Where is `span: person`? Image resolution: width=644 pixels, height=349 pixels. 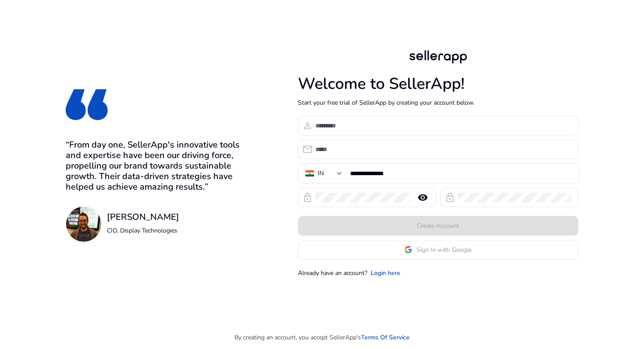
span: person is located at coordinates (308, 126).